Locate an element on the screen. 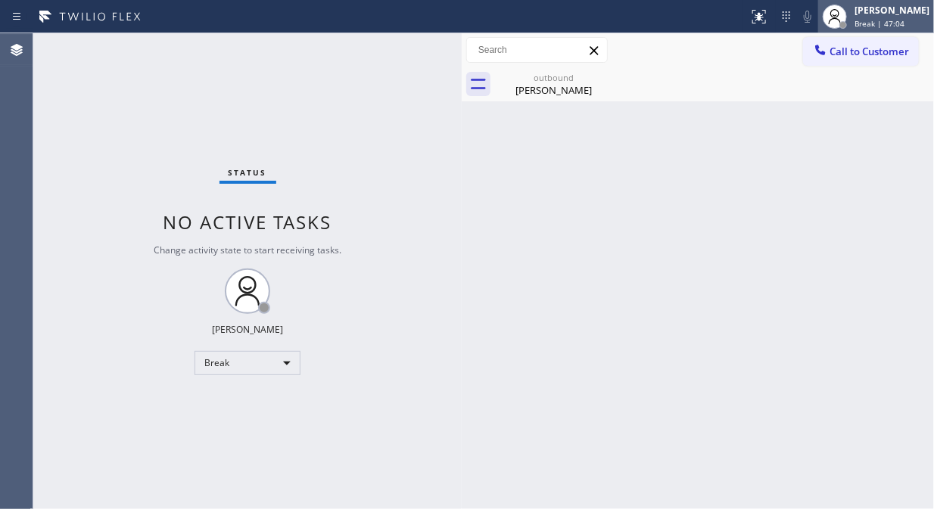 The width and height of the screenshot is (934, 509). div: Break is located at coordinates (247, 363).